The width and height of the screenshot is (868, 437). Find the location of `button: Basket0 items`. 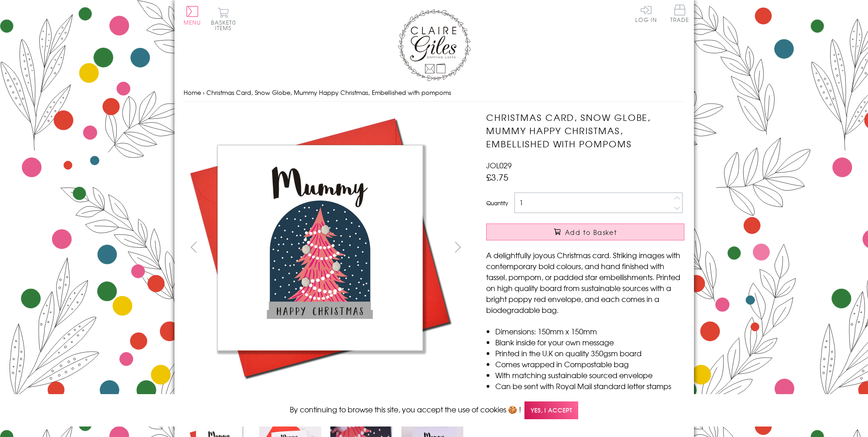

button: Basket0 items is located at coordinates (223, 18).